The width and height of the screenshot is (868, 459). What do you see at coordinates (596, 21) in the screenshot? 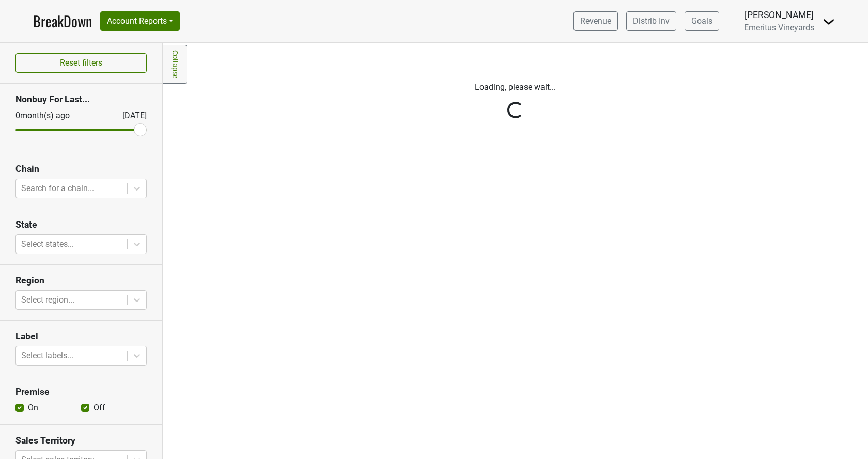
I see `a: Revenue` at bounding box center [596, 21].